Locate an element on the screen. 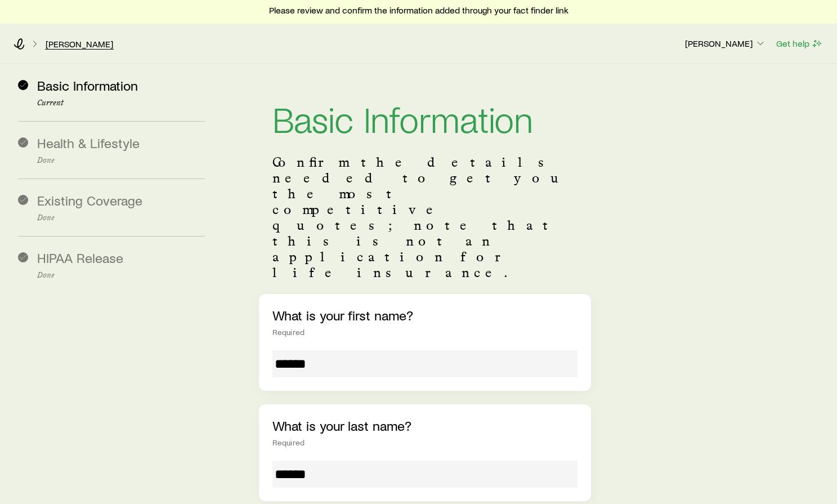 This screenshot has width=837, height=504. p: What is your first name? is located at coordinates (425, 315).